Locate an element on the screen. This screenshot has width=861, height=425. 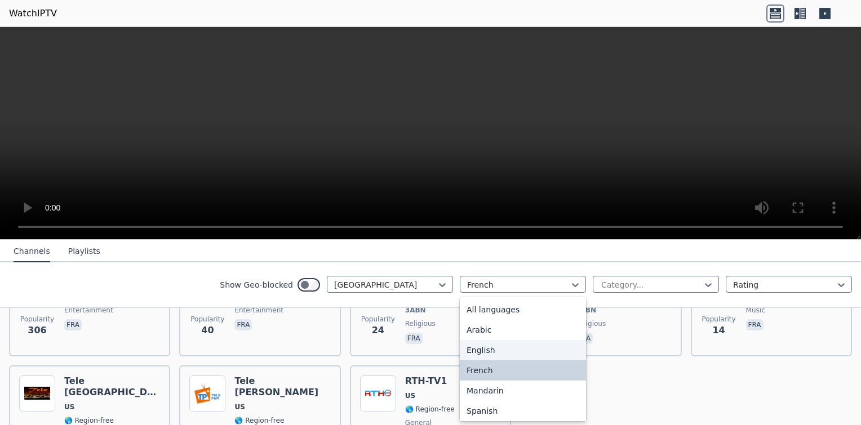
span: 306 is located at coordinates (37, 331).